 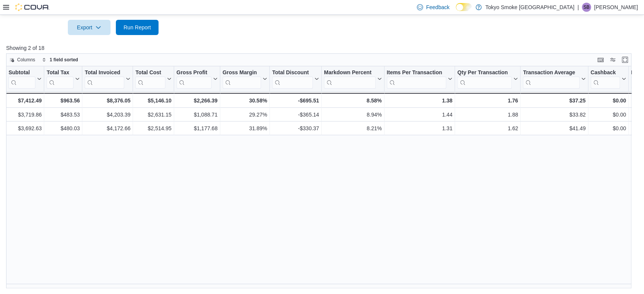 What do you see at coordinates (587, 8) in the screenshot?
I see `span: SB` at bounding box center [587, 8].